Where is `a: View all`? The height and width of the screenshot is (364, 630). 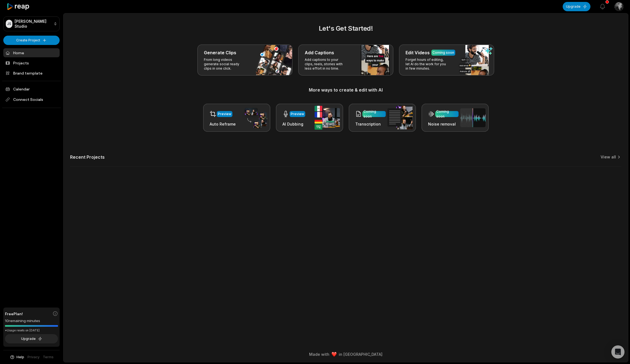 a: View all is located at coordinates (608, 157).